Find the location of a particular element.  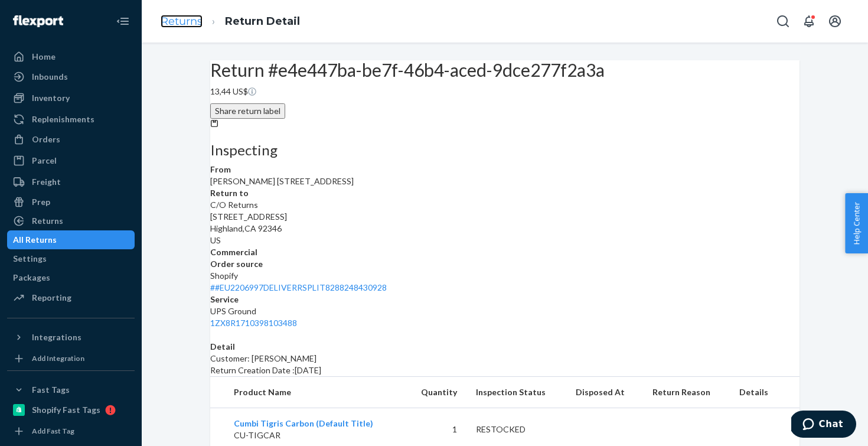

div: Freight is located at coordinates (46, 182).